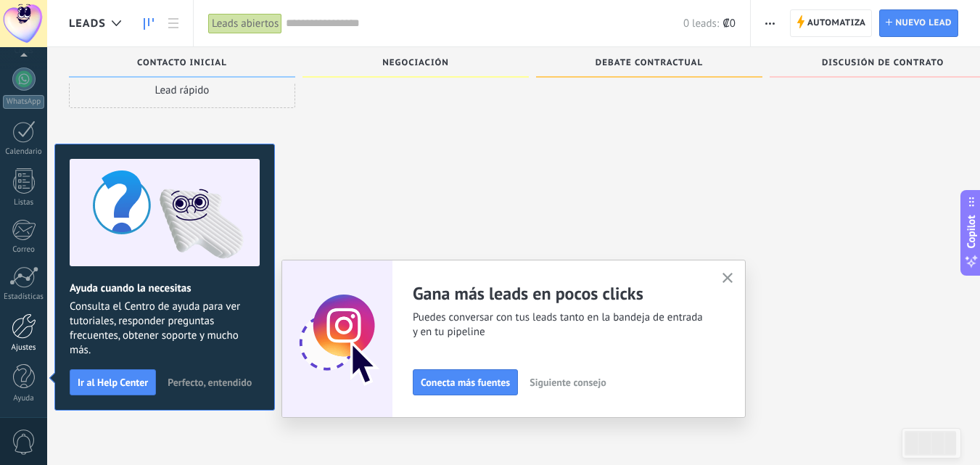 The width and height of the screenshot is (980, 465). I want to click on div: Lead rápido, so click(182, 90).